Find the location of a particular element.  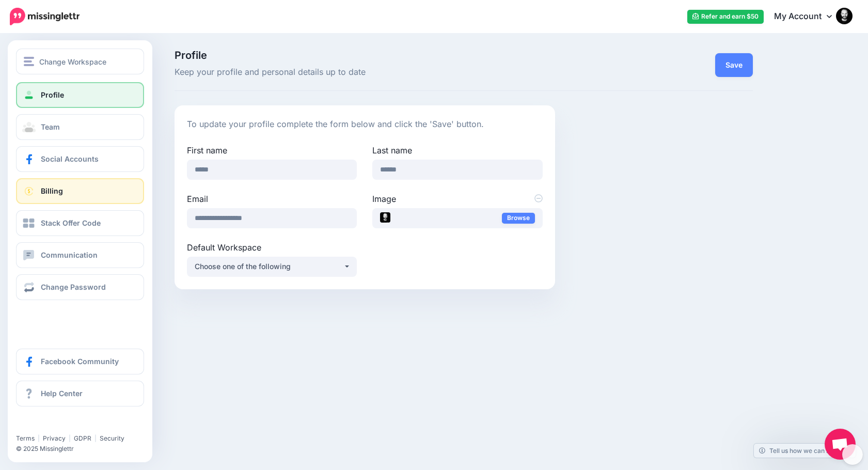

a: My Account is located at coordinates (808, 16).